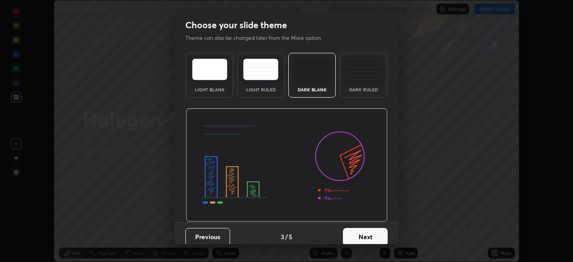  Describe the element at coordinates (210, 69) in the screenshot. I see `img: lightTheme.e5ed3b09.svg` at that location.